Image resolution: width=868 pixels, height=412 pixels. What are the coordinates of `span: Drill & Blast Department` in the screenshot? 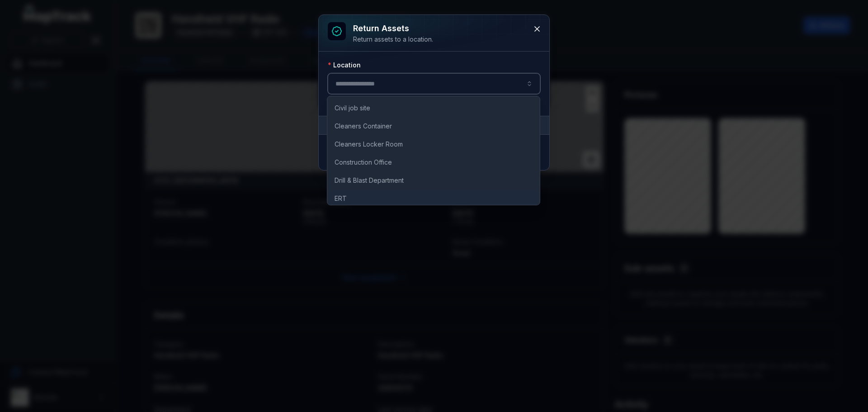 It's located at (369, 181).